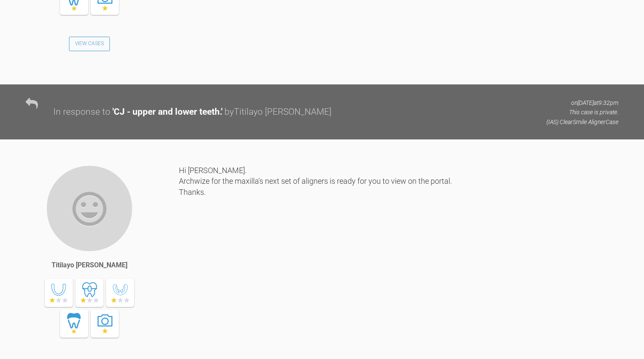 The height and width of the screenshot is (359, 644). What do you see at coordinates (167, 112) in the screenshot?
I see `div: ' CJ - upper and lower teeth. '` at bounding box center [167, 112].